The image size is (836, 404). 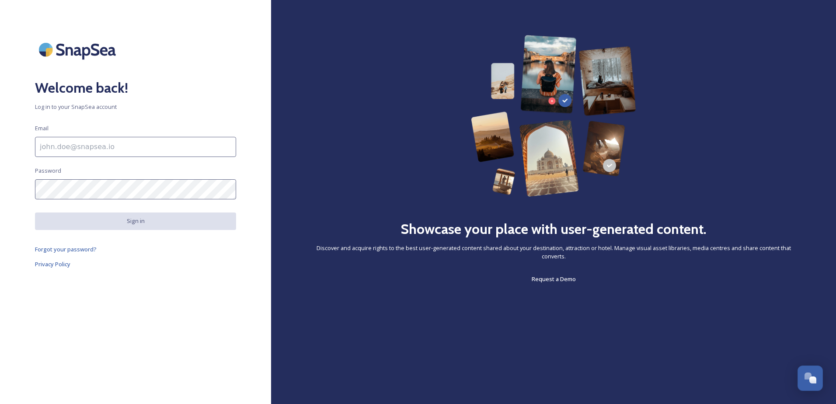 I want to click on span: Password, so click(x=48, y=170).